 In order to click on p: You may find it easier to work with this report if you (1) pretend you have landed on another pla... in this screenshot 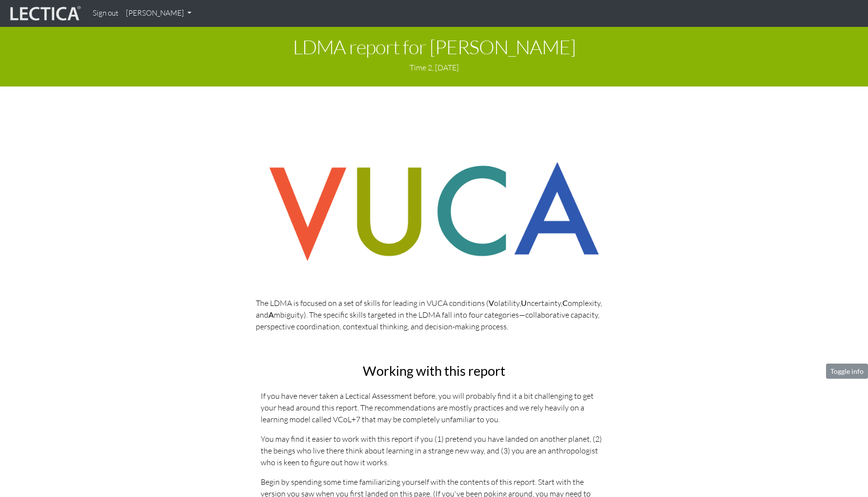, I will do `click(434, 451)`.